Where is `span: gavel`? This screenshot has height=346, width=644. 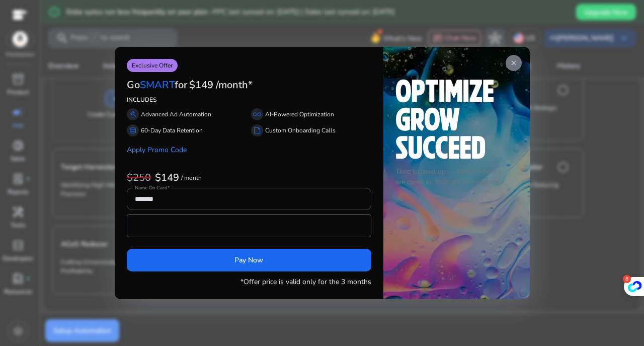 span: gavel is located at coordinates (133, 114).